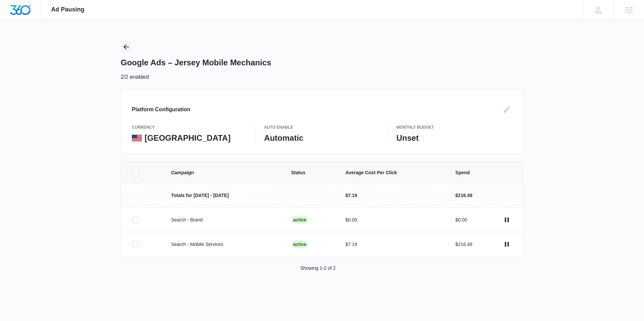 Image resolution: width=644 pixels, height=321 pixels. I want to click on div: Domain Overview, so click(43, 42).